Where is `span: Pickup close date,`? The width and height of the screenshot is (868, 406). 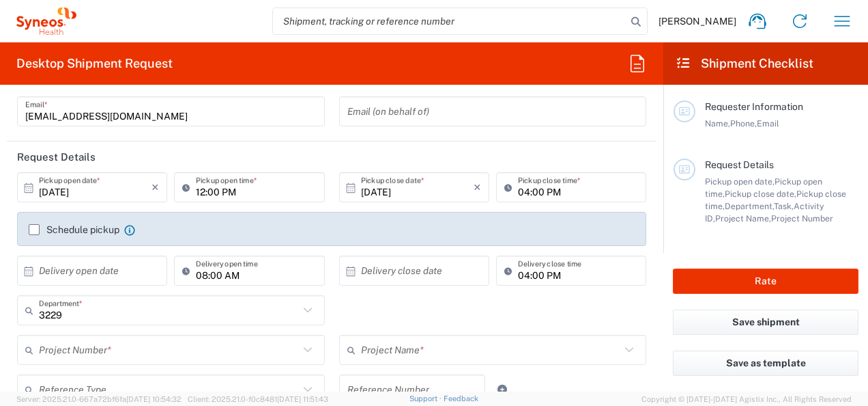
span: Pickup close date, is located at coordinates (760, 193).